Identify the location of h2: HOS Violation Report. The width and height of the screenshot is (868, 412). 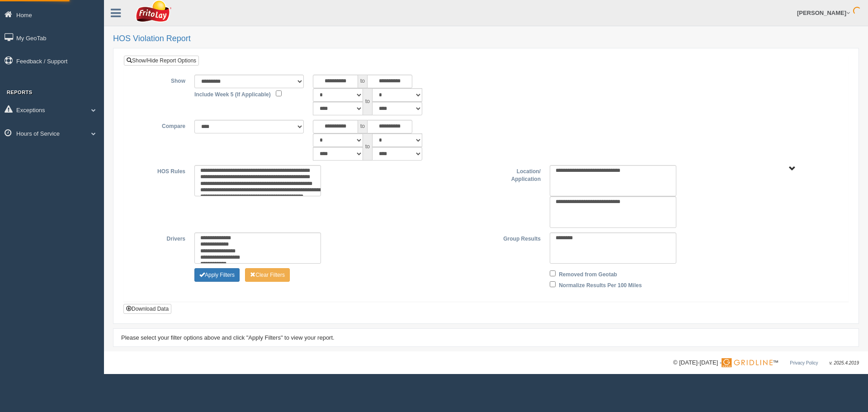
(486, 39).